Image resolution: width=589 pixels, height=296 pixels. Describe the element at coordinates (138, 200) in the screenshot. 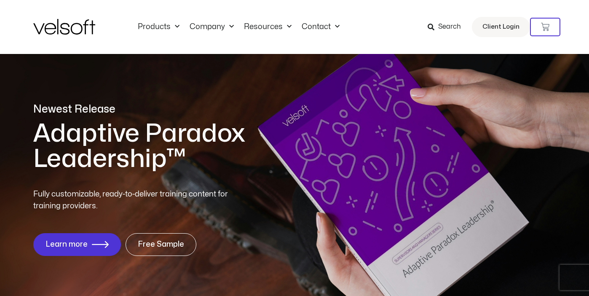

I see `p: Fully customizable, ready-to-deliver training content for training providers.` at that location.